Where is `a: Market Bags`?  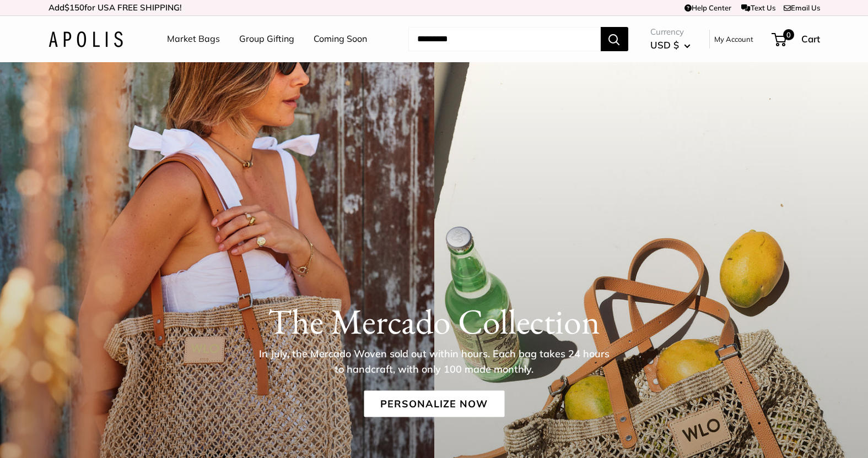 a: Market Bags is located at coordinates (193, 39).